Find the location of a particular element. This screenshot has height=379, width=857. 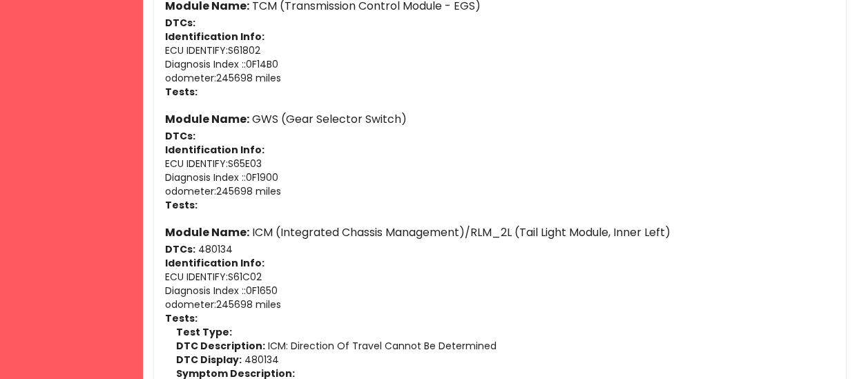

strong: DTC Description: is located at coordinates (220, 346).